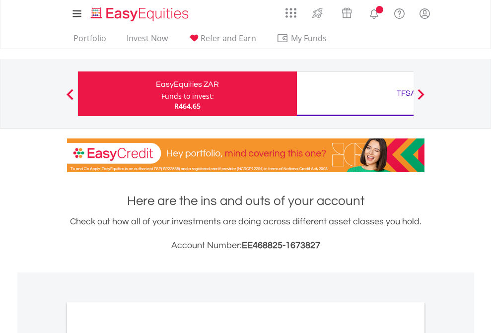 Image resolution: width=491 pixels, height=333 pixels. I want to click on h3: Account Number:, so click(246, 246).